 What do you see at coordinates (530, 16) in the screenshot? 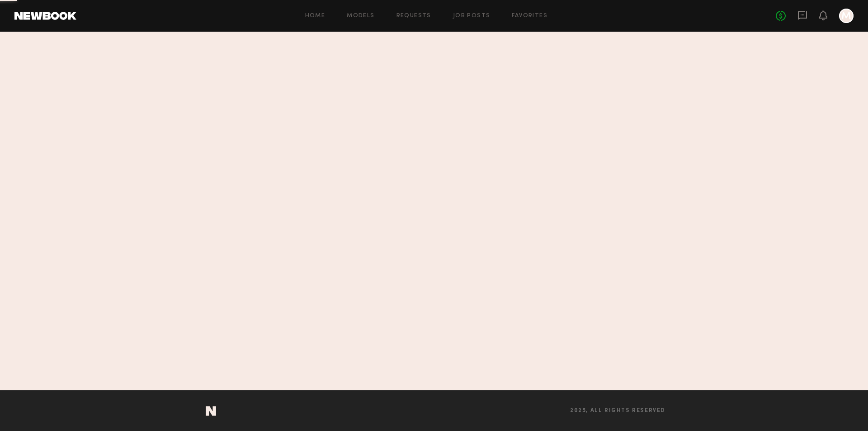
I see `a: Favorites` at bounding box center [530, 16].